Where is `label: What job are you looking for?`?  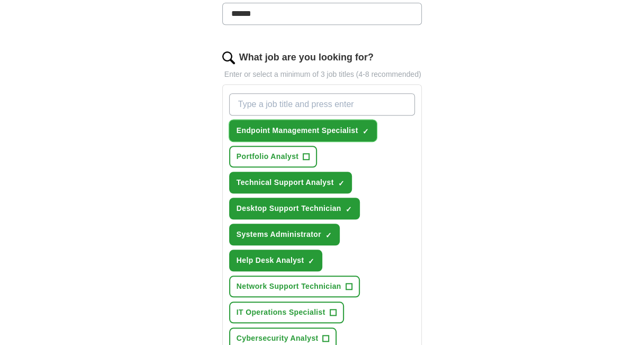 label: What job are you looking for? is located at coordinates (306, 57).